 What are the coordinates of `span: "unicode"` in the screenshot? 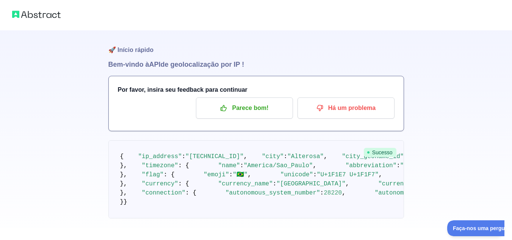 It's located at (297, 175).